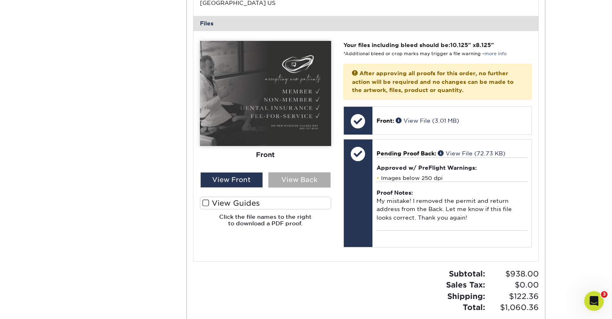  What do you see at coordinates (605, 295) in the screenshot?
I see `span: 3` at bounding box center [605, 295].